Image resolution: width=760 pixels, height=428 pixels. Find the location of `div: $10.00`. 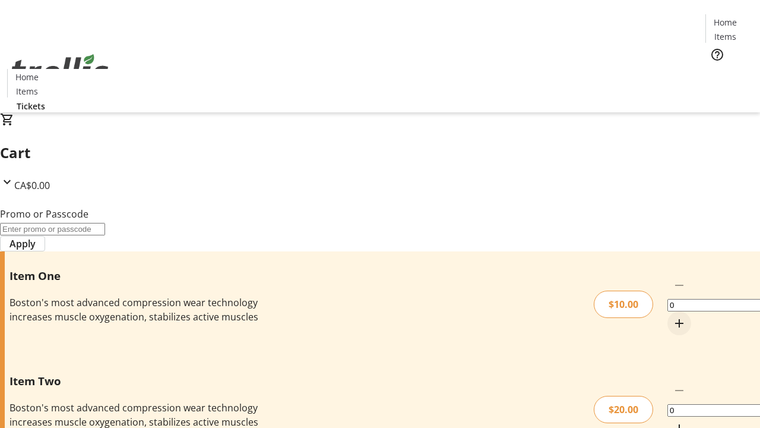

div: $10.00 is located at coordinates (624, 304).